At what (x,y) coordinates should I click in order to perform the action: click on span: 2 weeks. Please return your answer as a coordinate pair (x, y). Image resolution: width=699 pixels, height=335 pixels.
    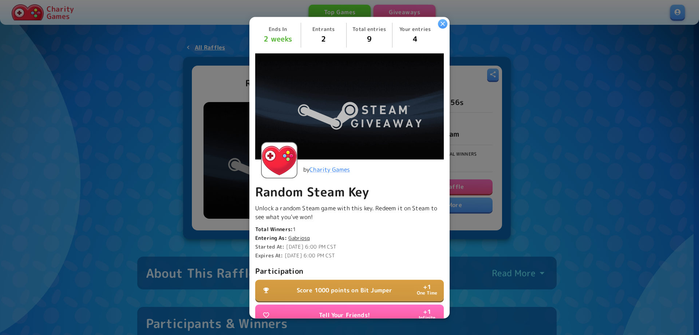
    Looking at the image, I should click on (278, 39).